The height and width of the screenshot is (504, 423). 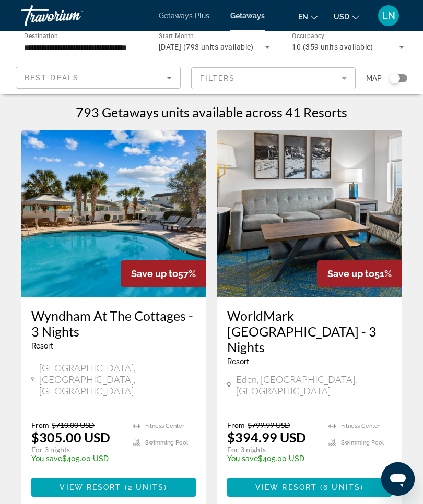 I want to click on a: View Resort(6 units), so click(x=309, y=487).